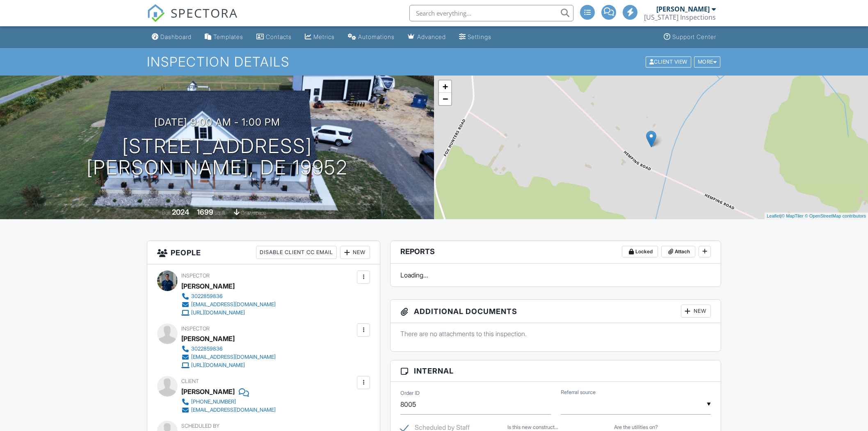  Describe the element at coordinates (166, 213) in the screenshot. I see `span: Built` at that location.